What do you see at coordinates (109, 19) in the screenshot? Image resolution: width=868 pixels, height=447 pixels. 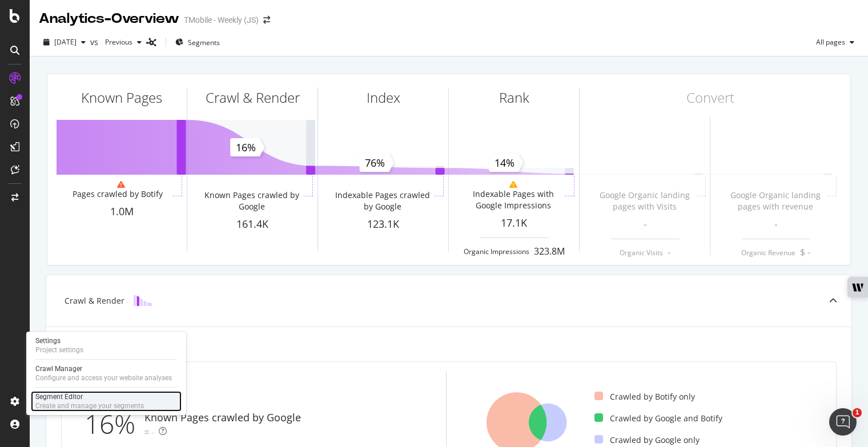 I see `div: Analytics - Overview` at bounding box center [109, 19].